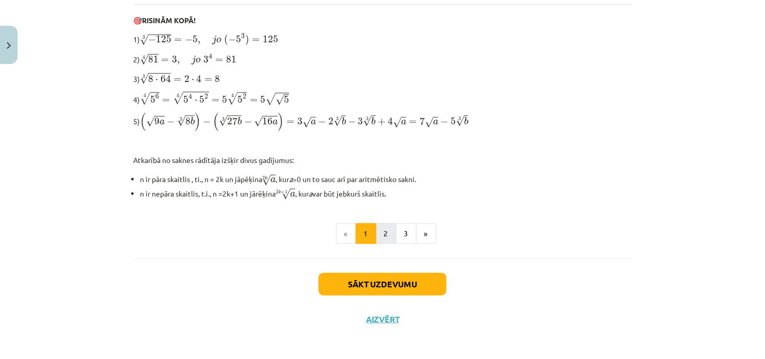 This screenshot has width=765, height=359. I want to click on span: o, so click(198, 60).